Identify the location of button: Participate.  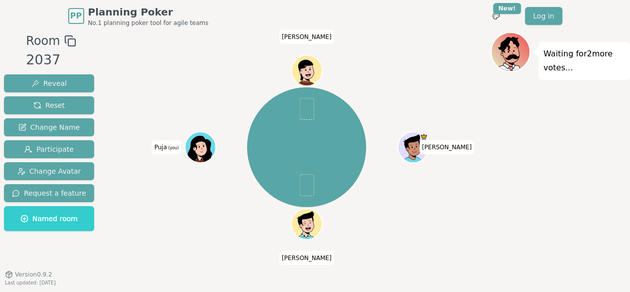
(49, 149).